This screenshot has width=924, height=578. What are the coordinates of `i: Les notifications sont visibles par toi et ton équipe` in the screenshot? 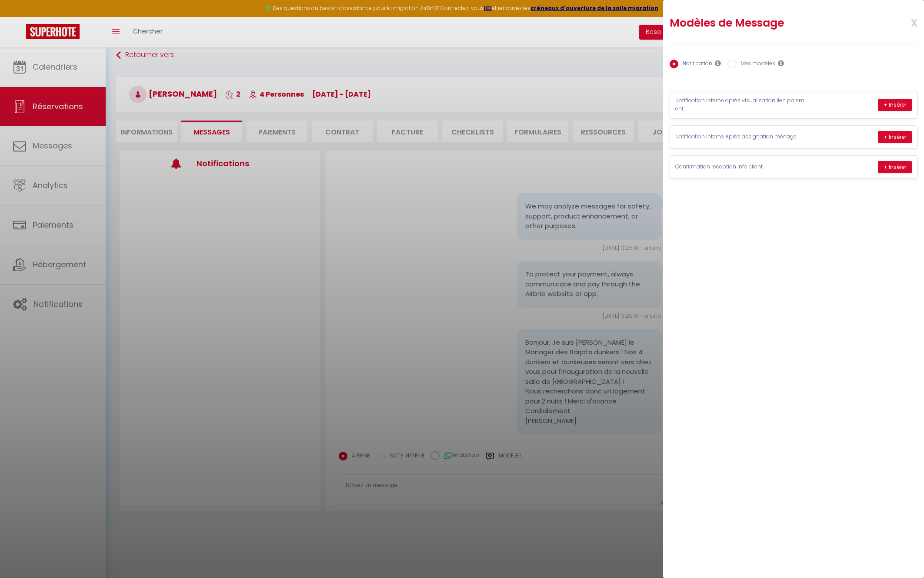 It's located at (718, 63).